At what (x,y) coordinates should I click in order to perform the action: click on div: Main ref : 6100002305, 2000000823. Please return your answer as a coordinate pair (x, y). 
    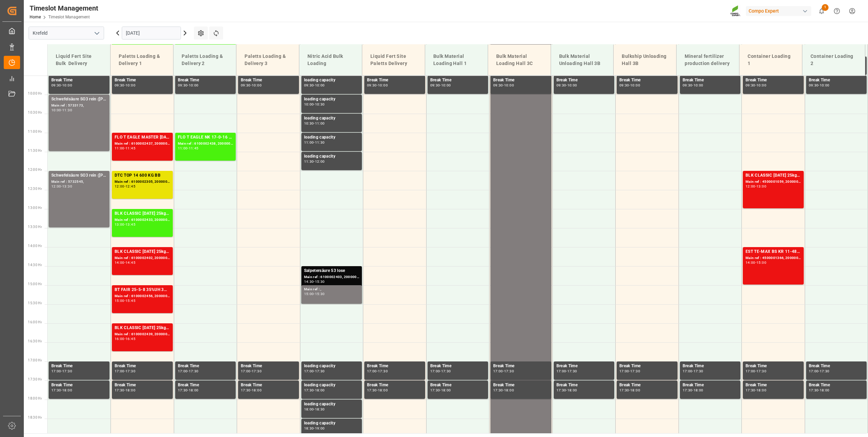
    Looking at the image, I should click on (142, 182).